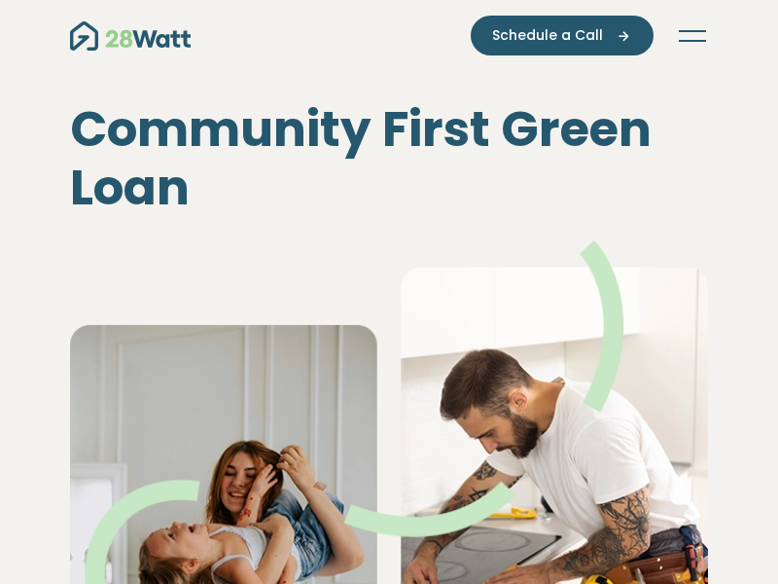 This screenshot has height=584, width=778. What do you see at coordinates (130, 36) in the screenshot?
I see `img: 28Watt` at bounding box center [130, 36].